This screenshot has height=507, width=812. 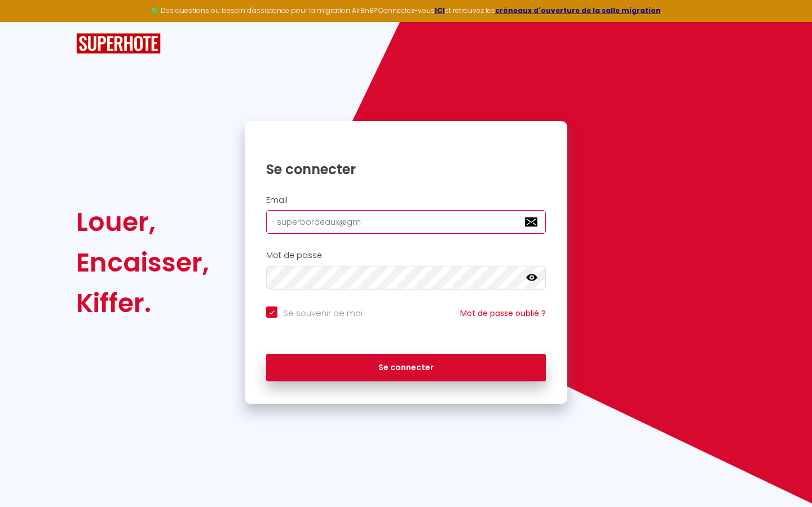 I want to click on h2: Mot de passe, so click(x=406, y=255).